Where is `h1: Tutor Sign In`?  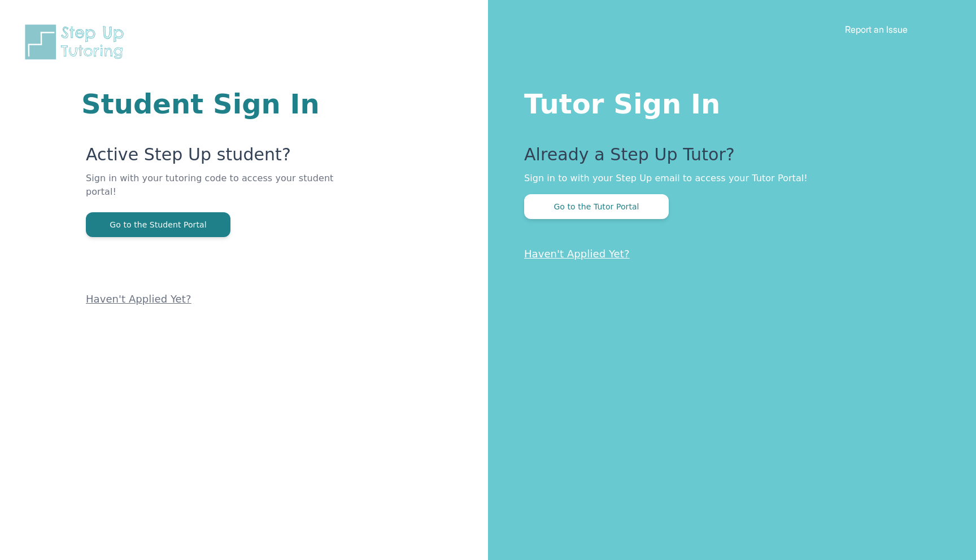 h1: Tutor Sign In is located at coordinates (727, 101).